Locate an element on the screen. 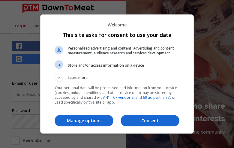  span: Personalised advertising and content, advertising and content measurement, audience research and ... is located at coordinates (124, 51).